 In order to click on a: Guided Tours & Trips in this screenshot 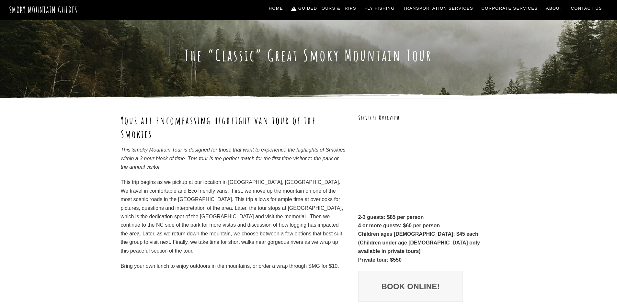, I will do `click(324, 8)`.